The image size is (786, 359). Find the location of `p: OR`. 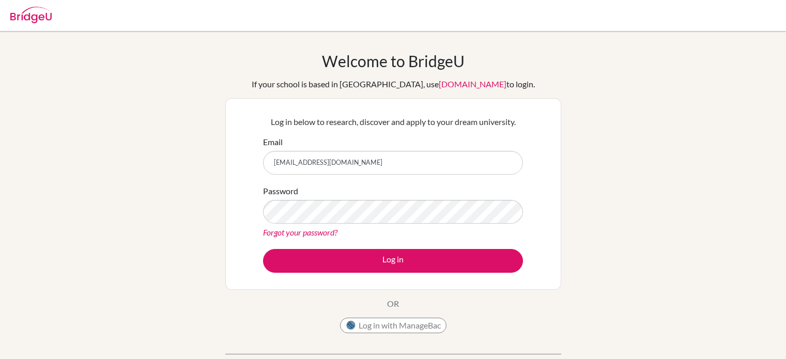

p: OR is located at coordinates (393, 304).